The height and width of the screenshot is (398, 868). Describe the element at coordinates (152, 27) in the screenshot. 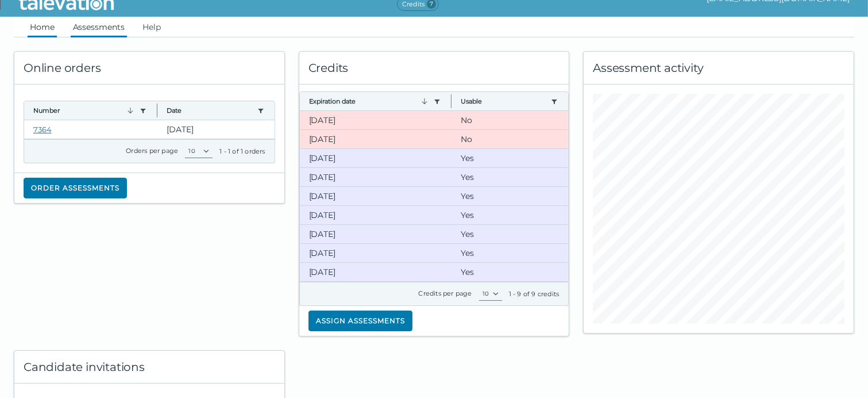

I see `a: Help` at that location.